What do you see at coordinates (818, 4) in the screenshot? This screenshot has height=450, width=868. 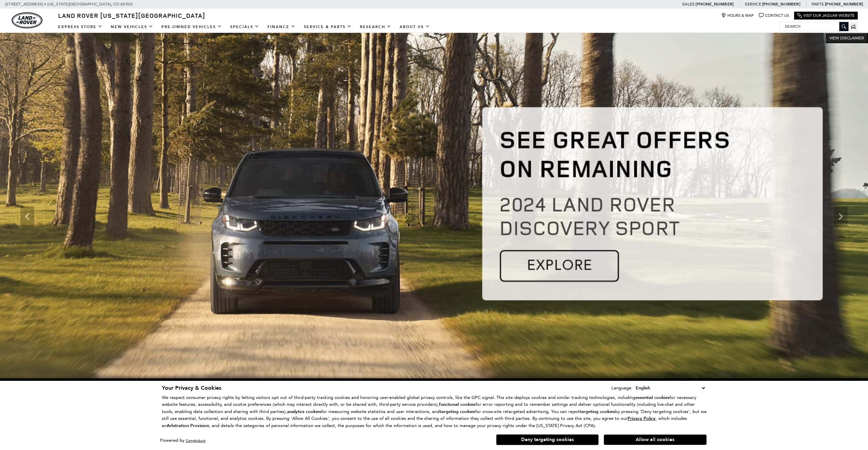 I see `span: Parts` at bounding box center [818, 4].